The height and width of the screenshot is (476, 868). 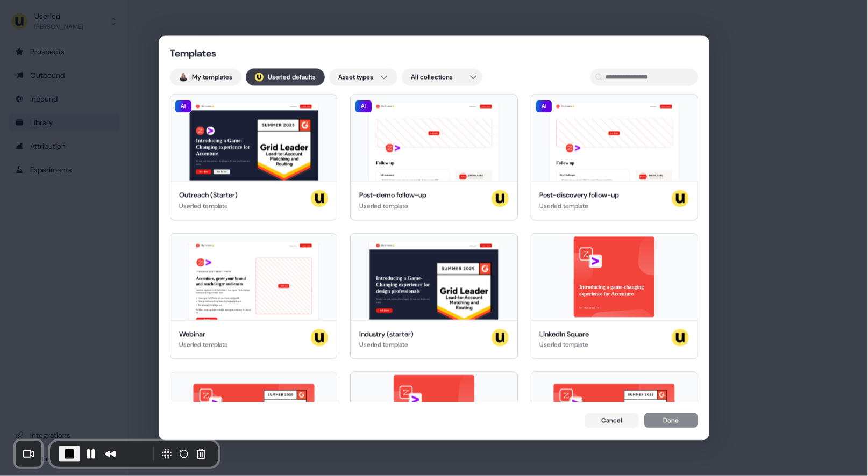 I want to click on img: Geneviève, so click(x=183, y=77).